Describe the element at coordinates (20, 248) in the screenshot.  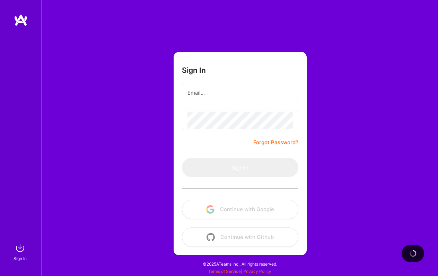
I see `img: sign in` at that location.